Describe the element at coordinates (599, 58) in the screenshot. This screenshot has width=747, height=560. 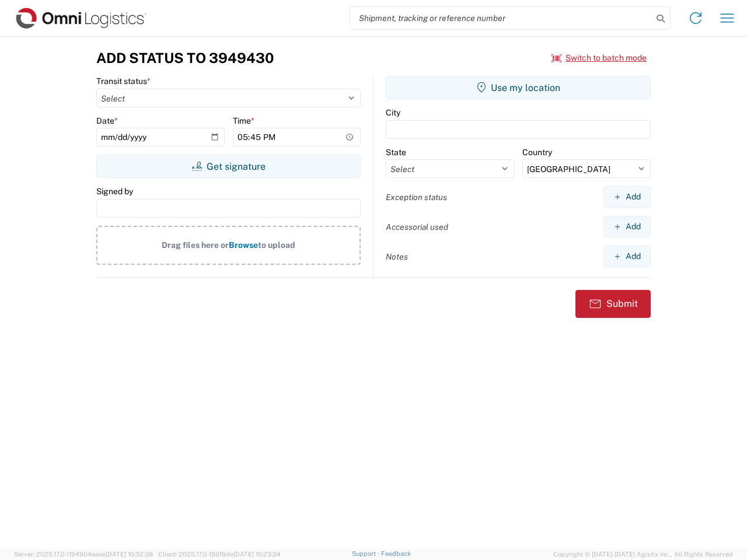
I see `button: Switch to batch mode` at that location.